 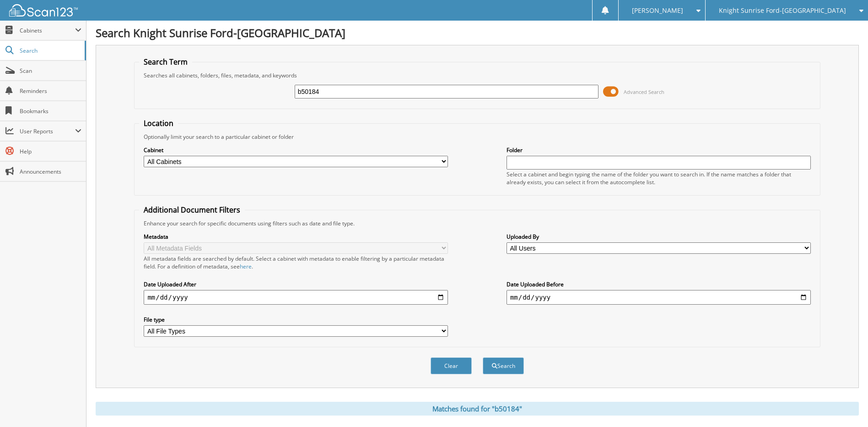 What do you see at coordinates (165, 62) in the screenshot?
I see `legend: Search Term` at bounding box center [165, 62].